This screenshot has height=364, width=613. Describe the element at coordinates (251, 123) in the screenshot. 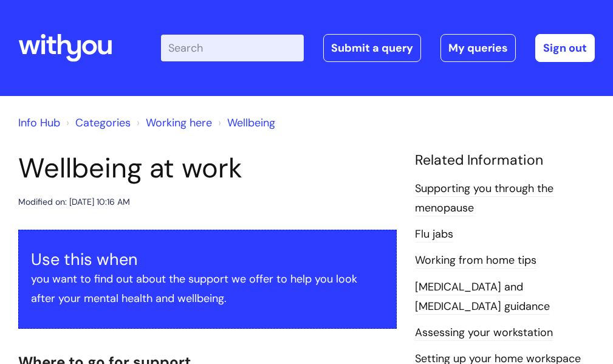

I see `a: Wellbeing` at that location.